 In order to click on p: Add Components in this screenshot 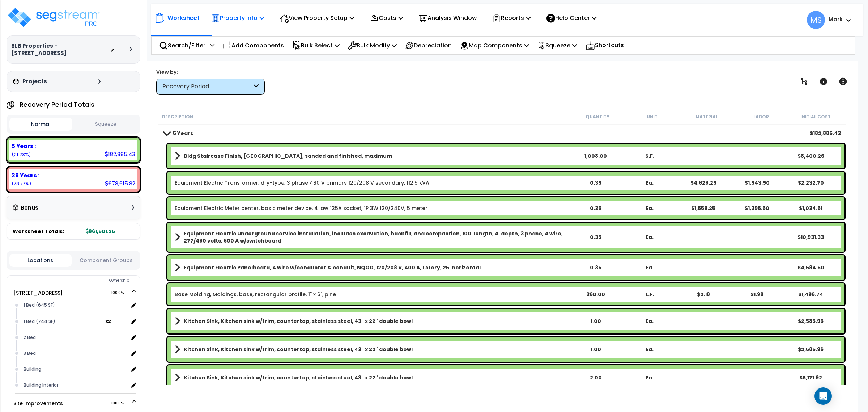, I will do `click(253, 46)`.